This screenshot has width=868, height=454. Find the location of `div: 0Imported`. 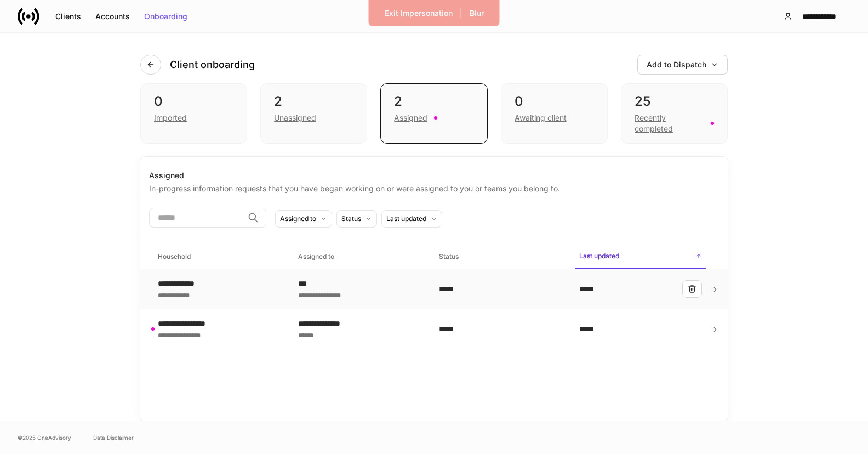

div: 0Imported is located at coordinates (193, 113).